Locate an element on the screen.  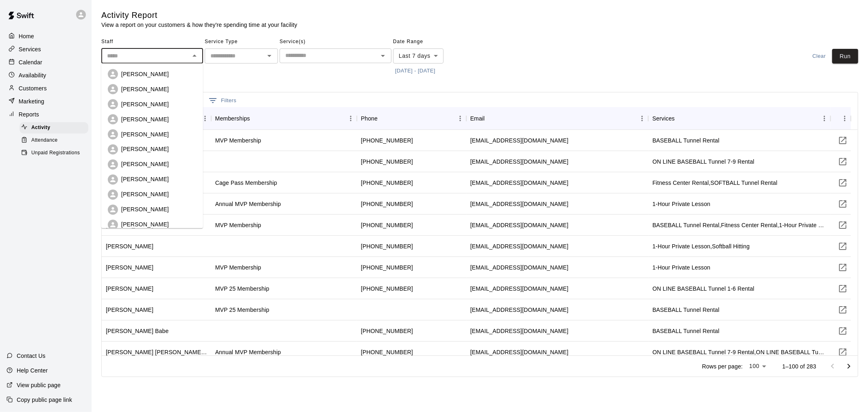
div: Attendance is located at coordinates (54, 141).